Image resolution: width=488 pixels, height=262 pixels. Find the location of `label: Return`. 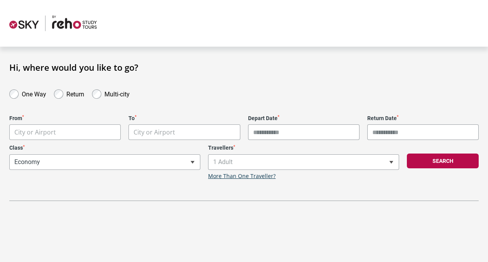

label: Return is located at coordinates (75, 93).